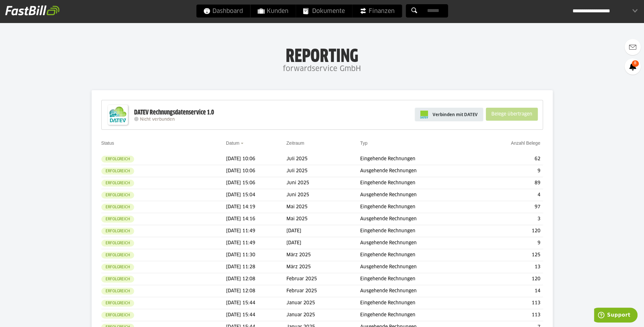 This screenshot has height=327, width=644. What do you see at coordinates (174, 113) in the screenshot?
I see `div: DATEV Rechnungsdatenservice 1.0` at bounding box center [174, 113].